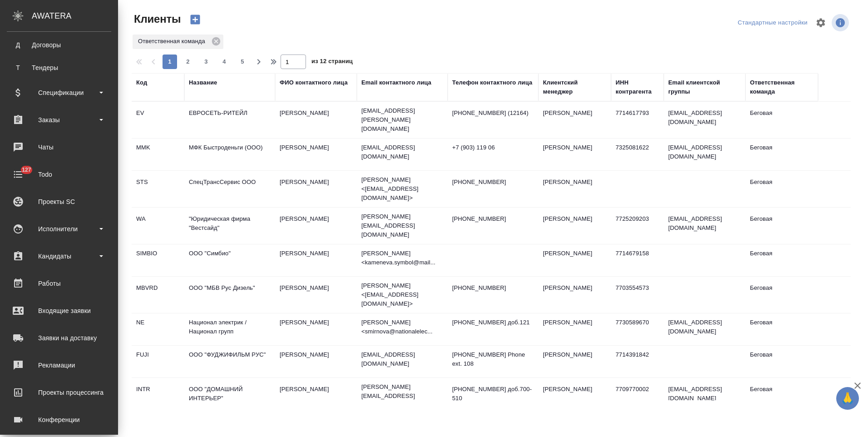 The image size is (868, 437). I want to click on td: 7709770002, so click(637, 396).